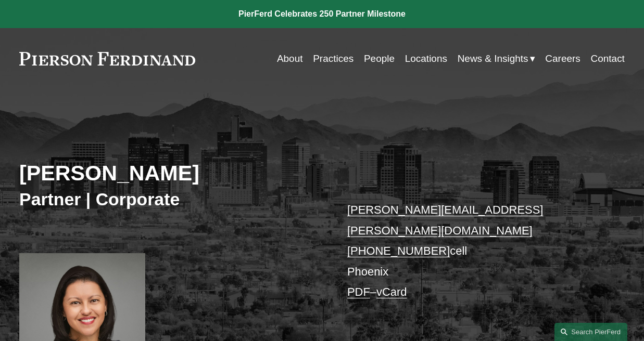  I want to click on a: PDF, so click(359, 292).